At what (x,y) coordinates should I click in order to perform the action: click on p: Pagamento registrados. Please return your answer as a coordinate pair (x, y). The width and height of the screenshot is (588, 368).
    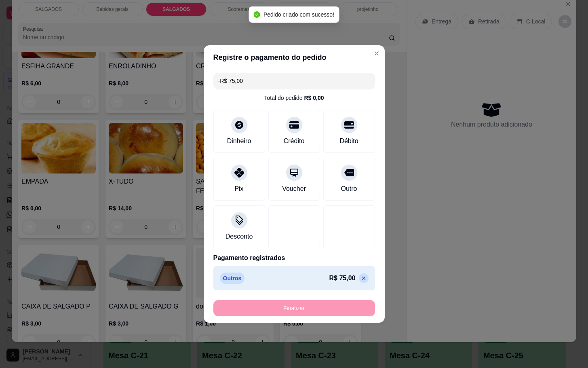
    Looking at the image, I should click on (294, 257).